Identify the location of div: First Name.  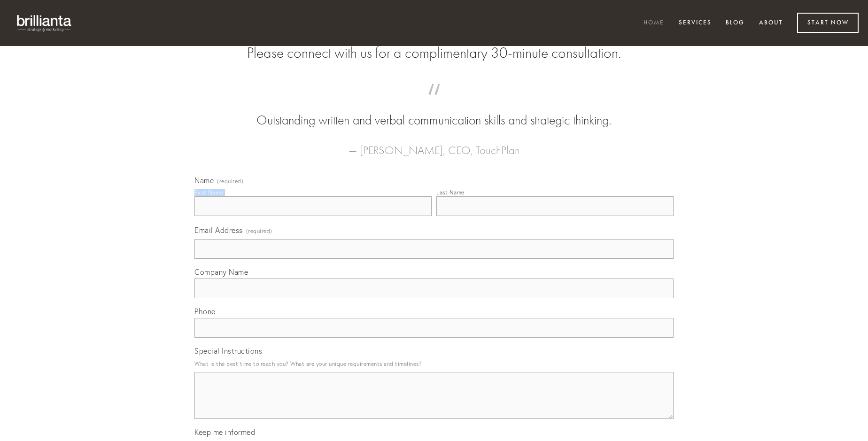
(209, 192).